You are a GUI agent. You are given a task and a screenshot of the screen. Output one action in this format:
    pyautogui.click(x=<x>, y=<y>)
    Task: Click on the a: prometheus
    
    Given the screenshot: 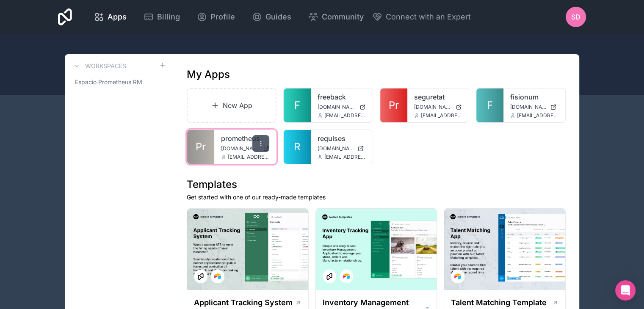 What is the action you would take?
    pyautogui.click(x=245, y=138)
    